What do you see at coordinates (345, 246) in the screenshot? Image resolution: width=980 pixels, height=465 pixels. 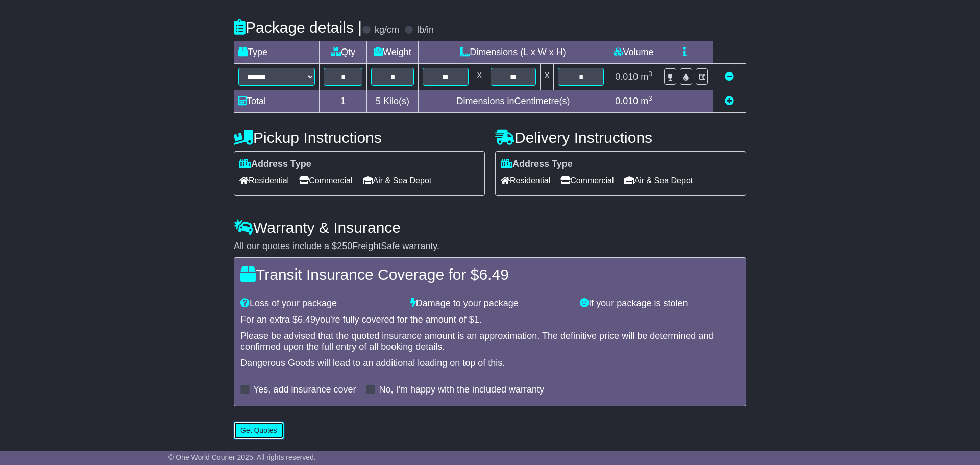 I see `span: 250` at bounding box center [345, 246].